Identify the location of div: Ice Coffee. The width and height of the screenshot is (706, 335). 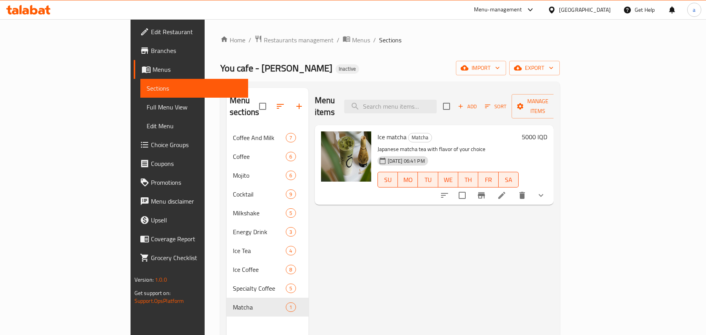
(259, 269).